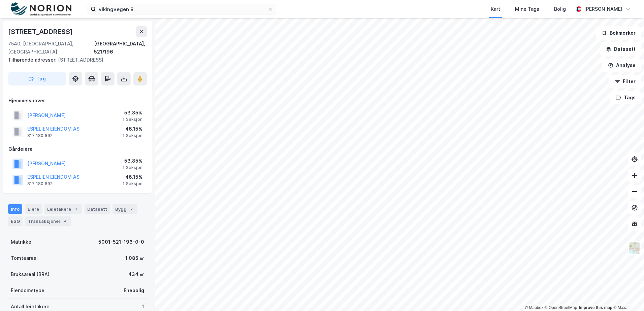  I want to click on div: 4, so click(65, 221).